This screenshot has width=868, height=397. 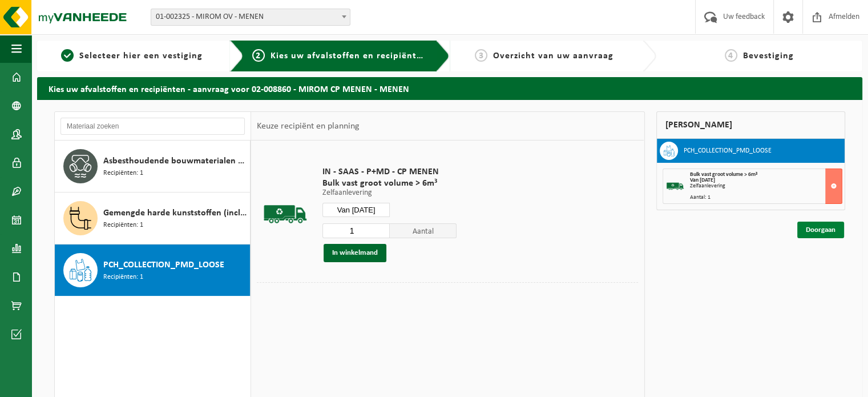 What do you see at coordinates (390, 193) in the screenshot?
I see `p: Zelfaanlevering` at bounding box center [390, 193].